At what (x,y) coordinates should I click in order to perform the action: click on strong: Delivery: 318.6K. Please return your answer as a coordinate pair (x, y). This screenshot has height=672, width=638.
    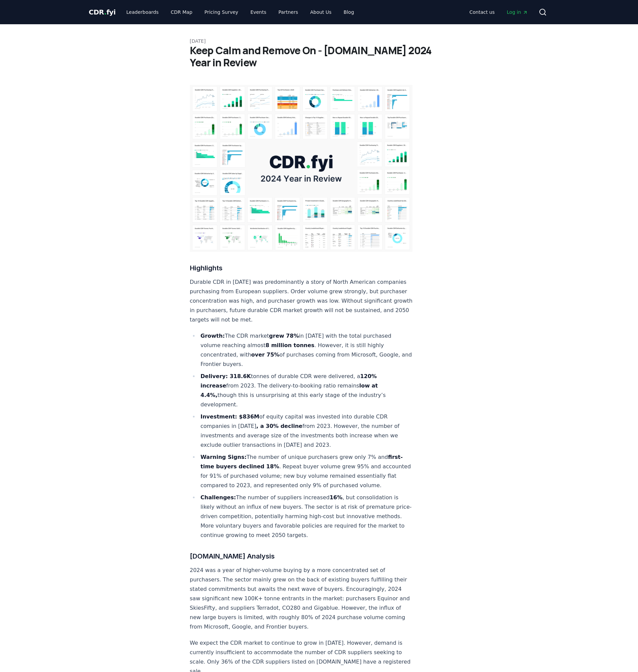
    Looking at the image, I should click on (226, 376).